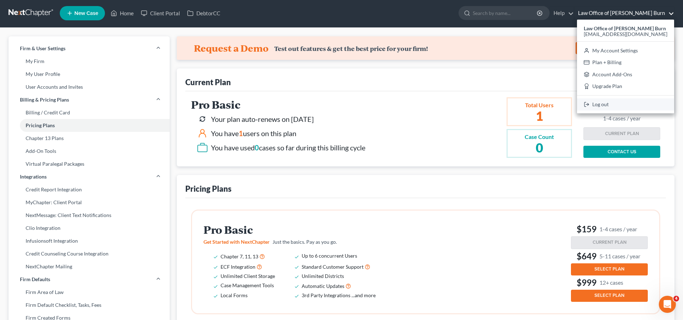  I want to click on span: ECF Integration, so click(238, 266).